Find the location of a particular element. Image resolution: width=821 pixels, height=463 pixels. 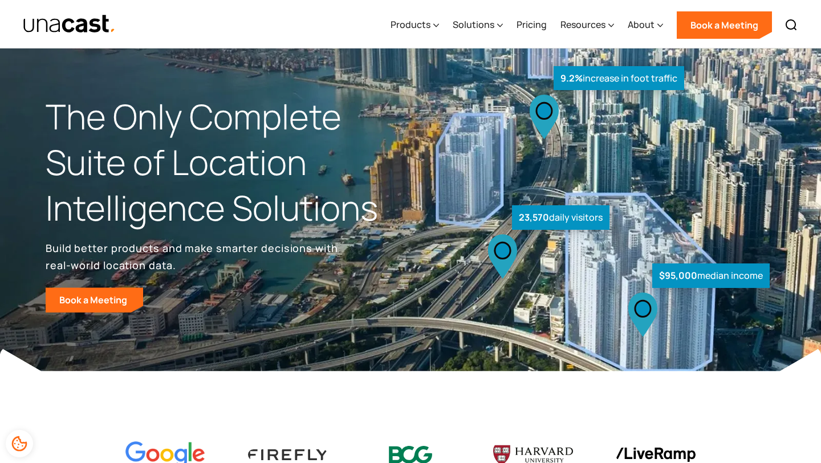

div: median income is located at coordinates (711, 275).